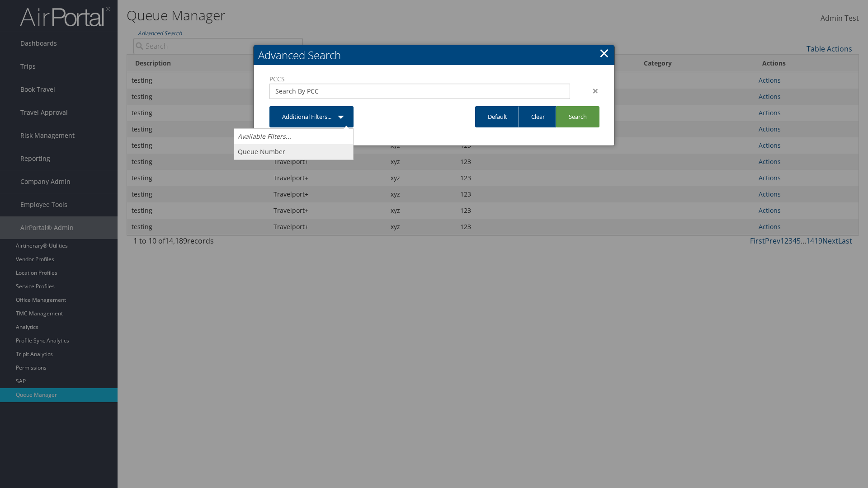 This screenshot has height=488, width=868. Describe the element at coordinates (419, 79) in the screenshot. I see `label: PCCS` at that location.